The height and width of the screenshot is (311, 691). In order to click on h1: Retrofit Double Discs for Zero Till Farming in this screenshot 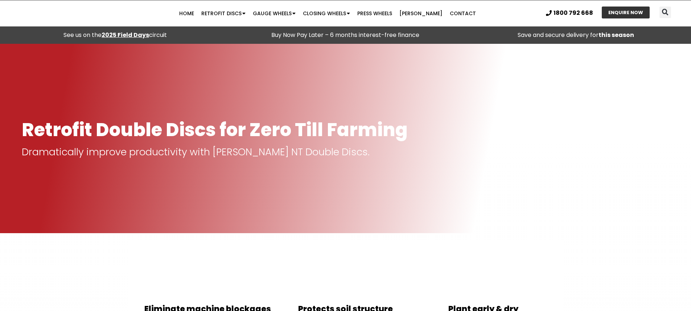, I will do `click(345, 130)`.